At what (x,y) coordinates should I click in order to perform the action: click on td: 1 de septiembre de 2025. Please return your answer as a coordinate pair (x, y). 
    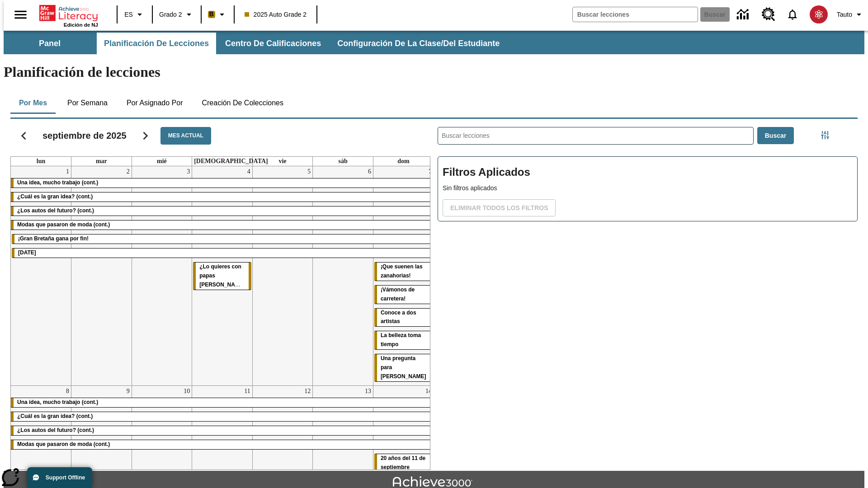
    Looking at the image, I should click on (41, 276).